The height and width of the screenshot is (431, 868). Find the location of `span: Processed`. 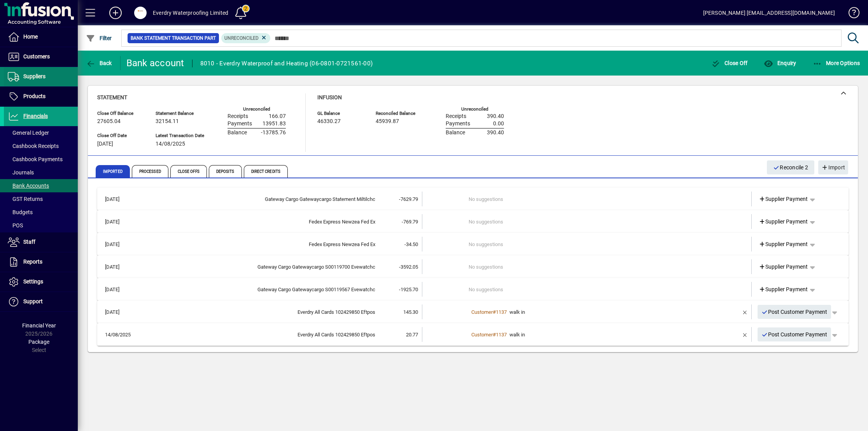

span: Processed is located at coordinates (150, 171).